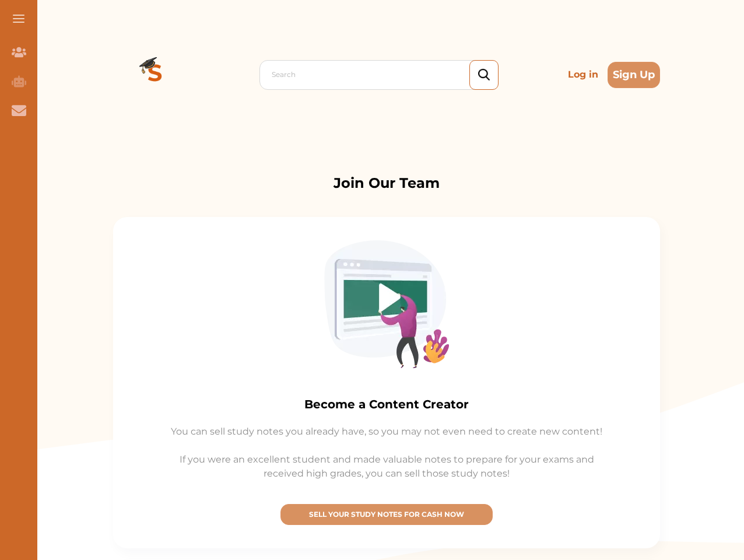  What do you see at coordinates (387, 453) in the screenshot?
I see `p: You can sell study notes you already have, so you may not even need to create new content! If you...` at bounding box center [387, 453].